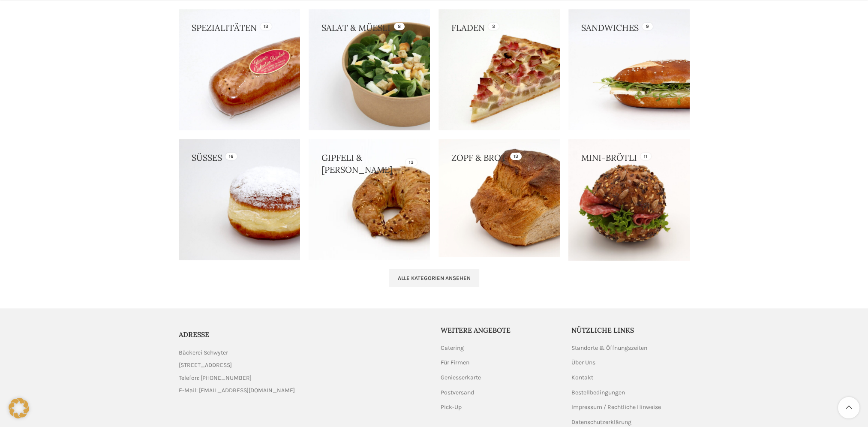  I want to click on a: Catering, so click(453, 348).